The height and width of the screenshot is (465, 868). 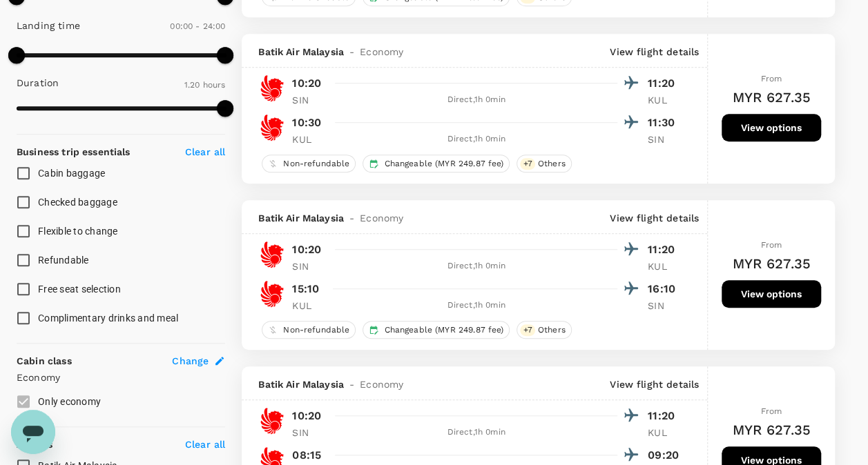 What do you see at coordinates (307, 455) in the screenshot?
I see `p: 08:15` at bounding box center [307, 455].